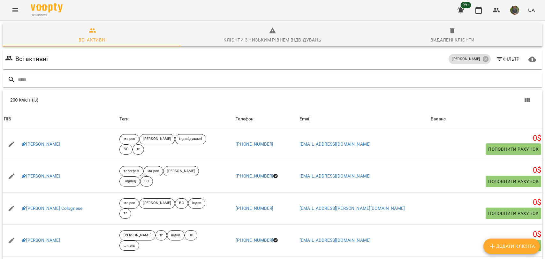  I want to click on button: Menu, so click(15, 10).